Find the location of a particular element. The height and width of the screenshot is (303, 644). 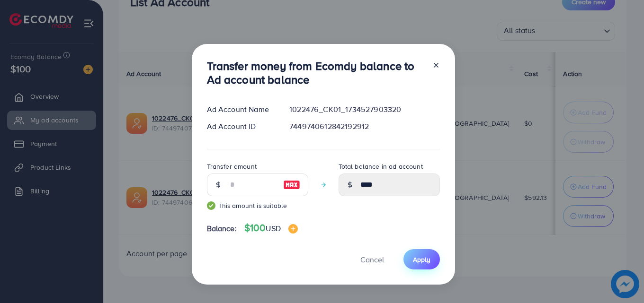

button: Cancel is located at coordinates (372, 259).